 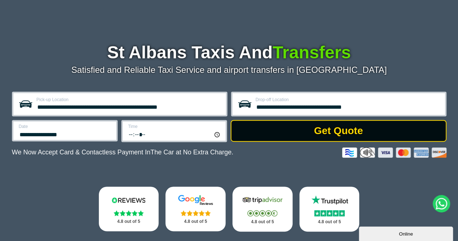 I want to click on span: Transfers, so click(x=312, y=52).